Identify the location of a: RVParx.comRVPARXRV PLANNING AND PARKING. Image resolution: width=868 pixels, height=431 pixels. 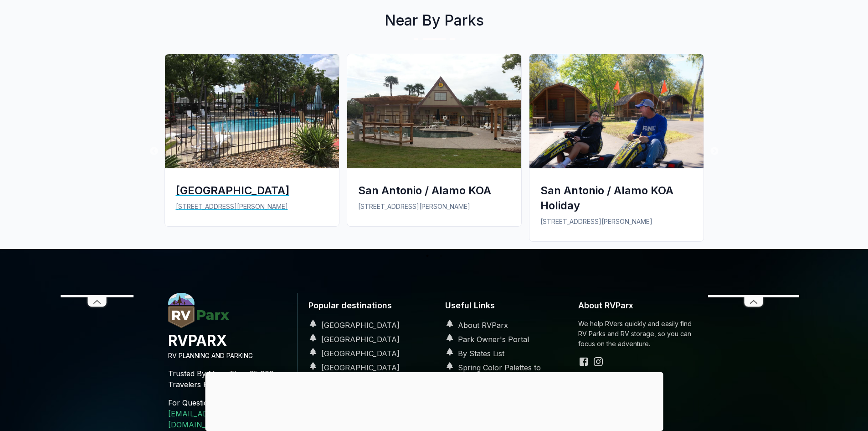
(229, 341).